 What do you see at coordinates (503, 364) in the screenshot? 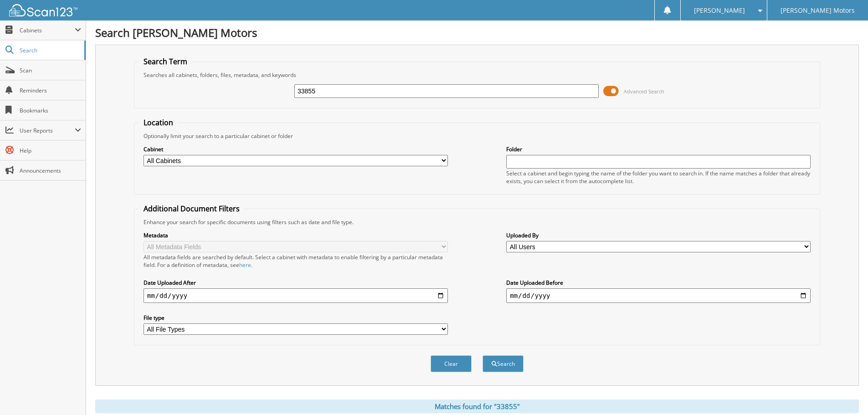
I see `button: Search` at bounding box center [503, 364].